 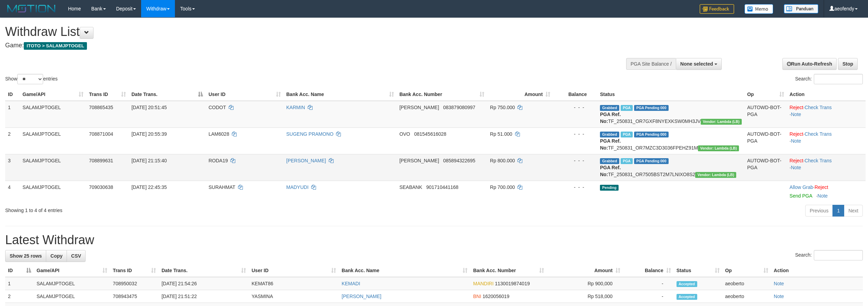 What do you see at coordinates (293, 296) in the screenshot?
I see `td: YASMINA` at bounding box center [293, 296].